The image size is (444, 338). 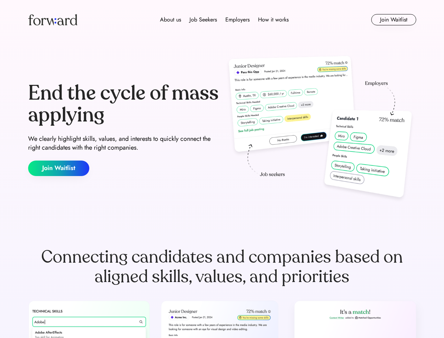 I want to click on div: We clearly highlight skills, values, and interests to quickly connect the right candidates with t..., so click(x=124, y=143).